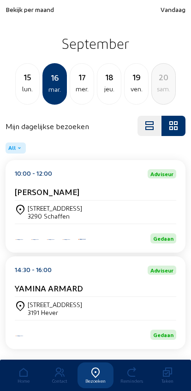  I want to click on div: 16, so click(54, 77).